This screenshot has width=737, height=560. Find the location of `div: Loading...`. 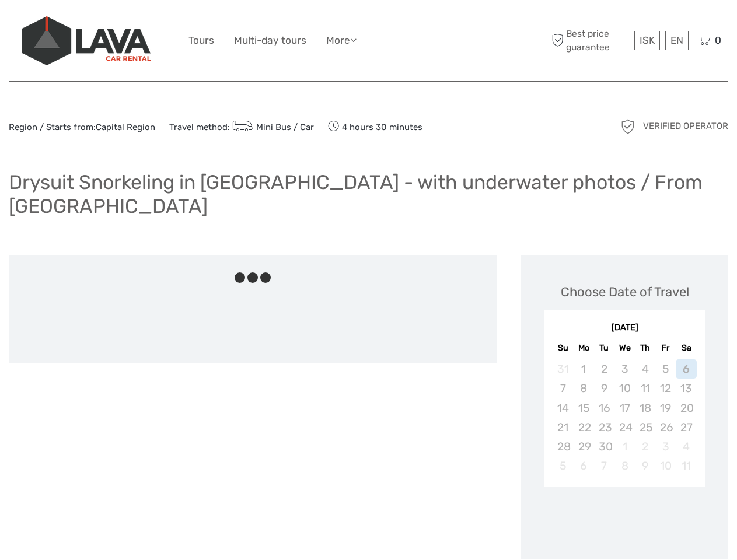

div: Loading... is located at coordinates (625, 520).